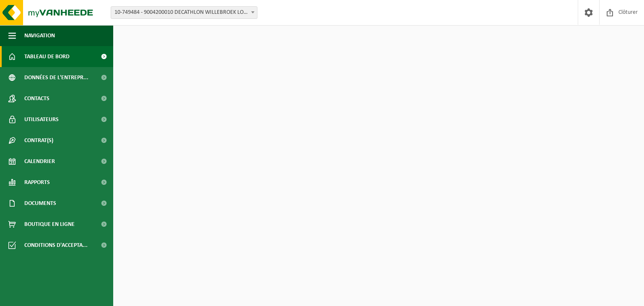  Describe the element at coordinates (50, 224) in the screenshot. I see `span: Boutique en ligne` at that location.